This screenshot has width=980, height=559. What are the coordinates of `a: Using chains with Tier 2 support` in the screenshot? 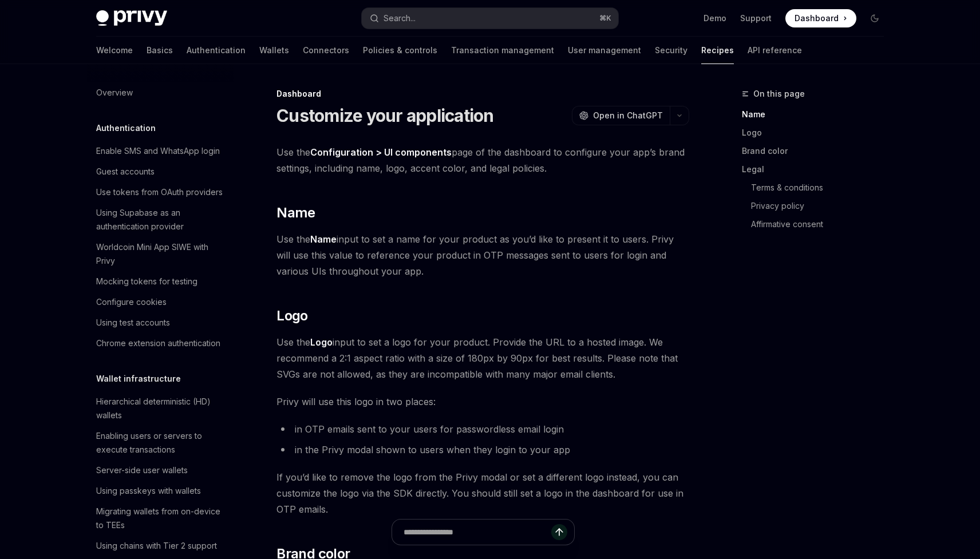 It's located at (160, 546).